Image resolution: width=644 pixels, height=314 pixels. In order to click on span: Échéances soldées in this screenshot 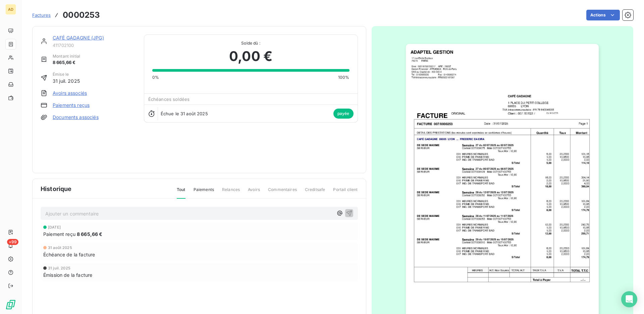, I will do `click(169, 99)`.